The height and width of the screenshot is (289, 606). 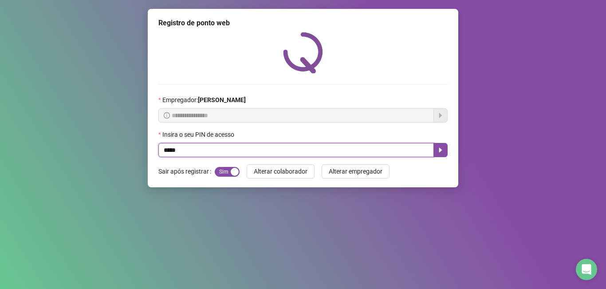 What do you see at coordinates (441, 150) in the screenshot?
I see `span: caret-right` at bounding box center [441, 150].